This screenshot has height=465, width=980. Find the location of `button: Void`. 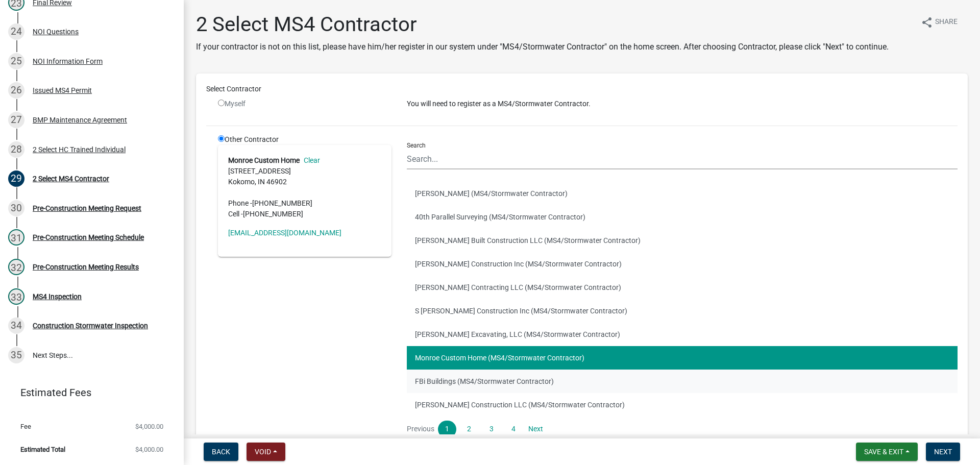

button: Void is located at coordinates (265, 452).